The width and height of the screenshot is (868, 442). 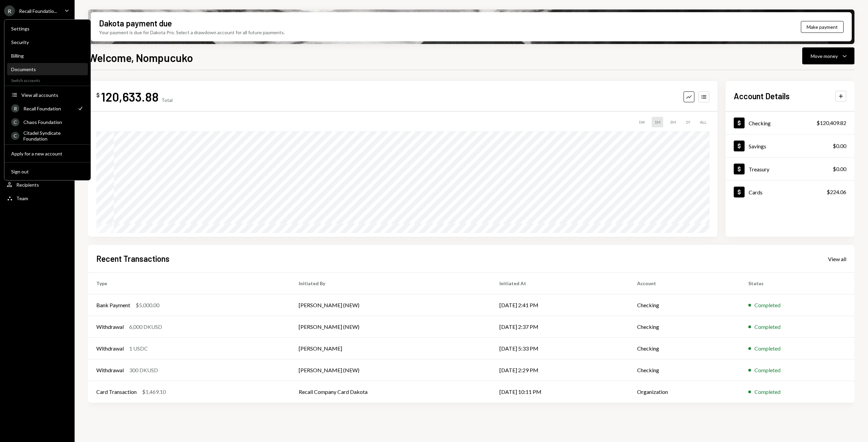 I want to click on div: $5,000.00, so click(x=147, y=305).